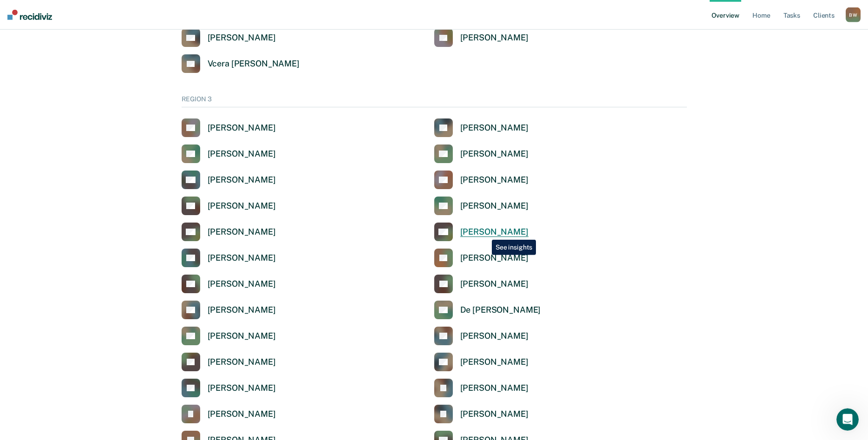  I want to click on img: Recidiviz, so click(30, 15).